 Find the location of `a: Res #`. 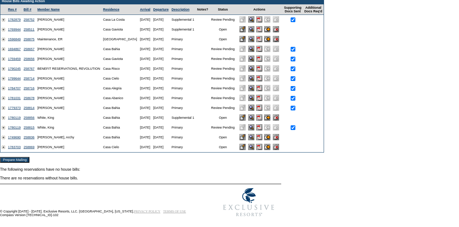

a: Res # is located at coordinates (12, 9).